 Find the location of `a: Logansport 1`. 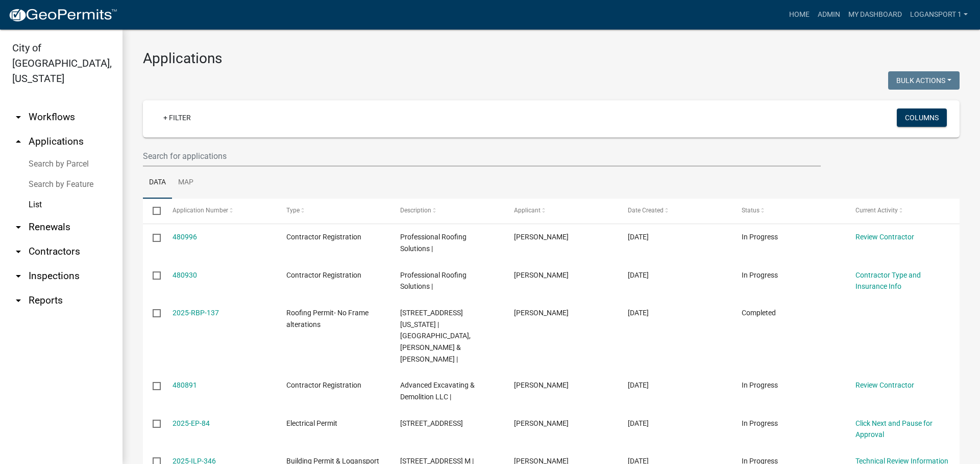

a: Logansport 1 is located at coordinates (938, 14).